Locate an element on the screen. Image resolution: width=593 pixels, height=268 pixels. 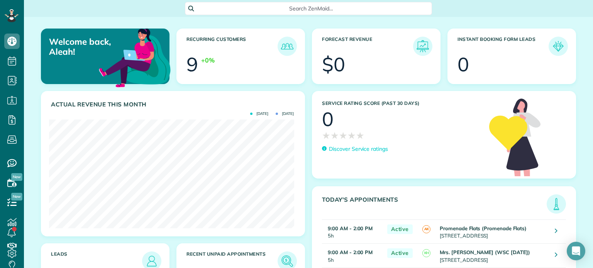
p: Welcome back, Aleah! is located at coordinates (88, 47).